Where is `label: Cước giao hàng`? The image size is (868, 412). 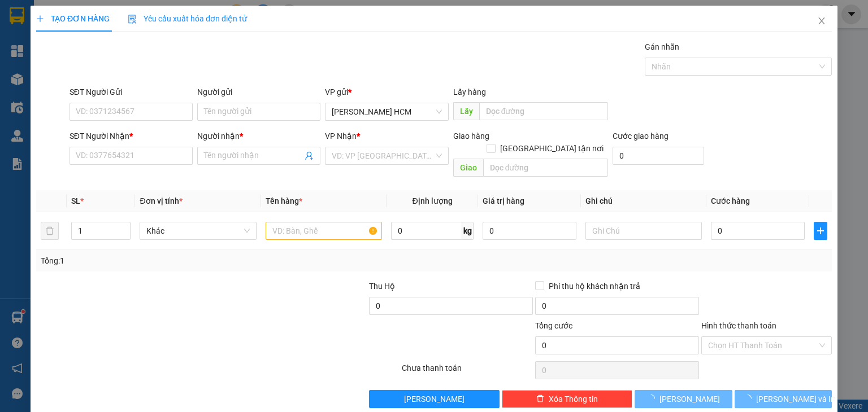 label: Cước giao hàng is located at coordinates (640, 136).